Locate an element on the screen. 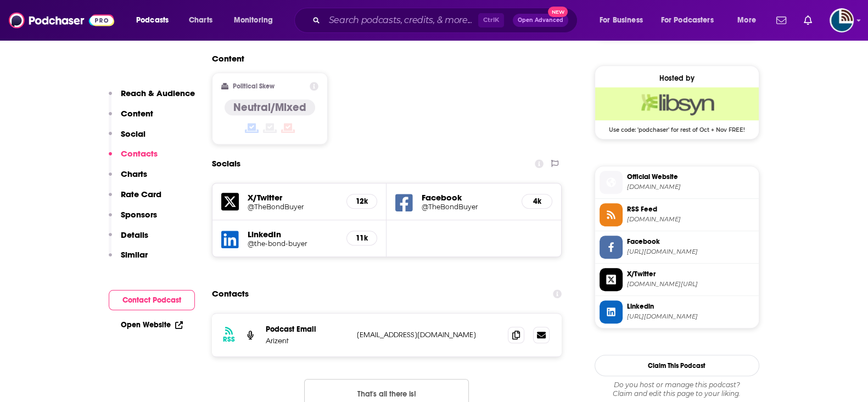  img: Libsyn Deal: Use code: 'podchaser' for rest of Oct + Nov FREE! is located at coordinates (677, 104).